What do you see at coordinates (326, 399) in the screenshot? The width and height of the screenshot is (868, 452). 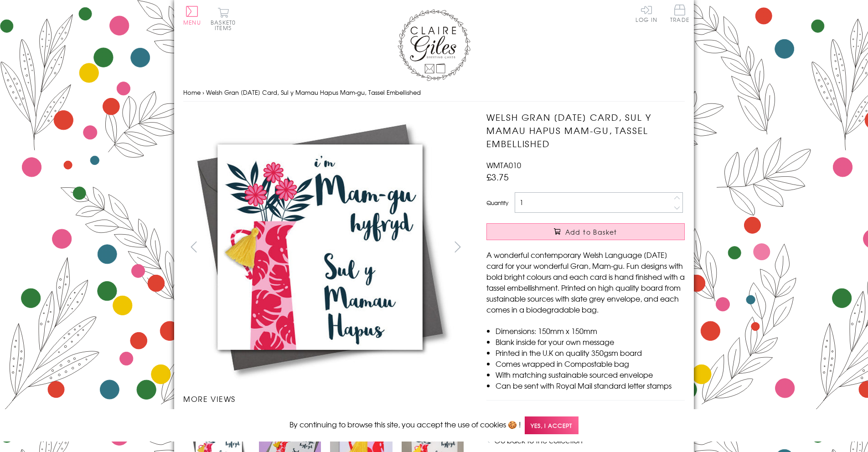 I see `h3: More views` at bounding box center [326, 399].